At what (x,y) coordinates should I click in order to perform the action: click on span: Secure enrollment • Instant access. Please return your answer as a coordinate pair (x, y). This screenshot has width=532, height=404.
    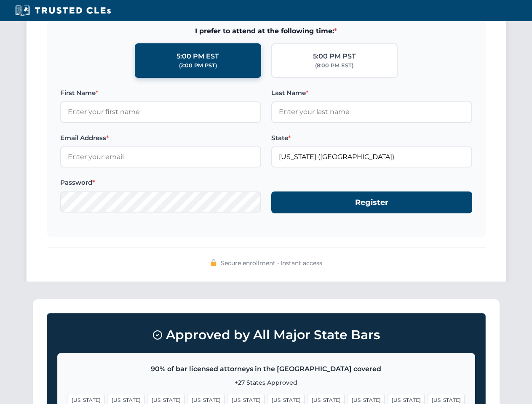
    Looking at the image, I should click on (271, 263).